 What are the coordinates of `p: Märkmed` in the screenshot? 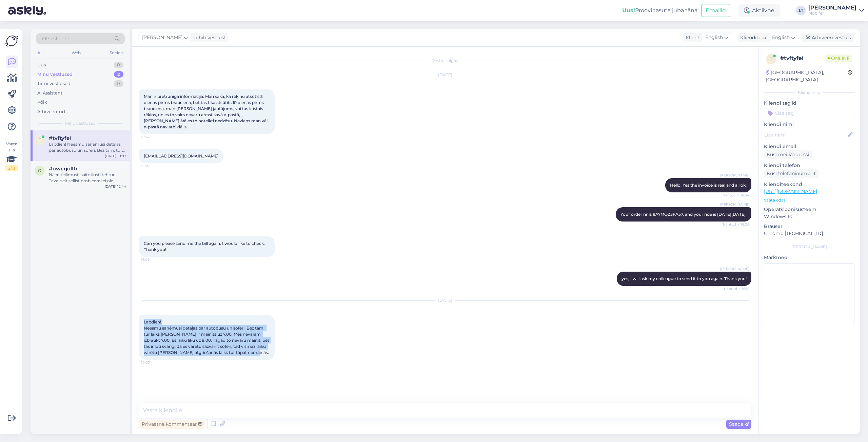 It's located at (809, 258).